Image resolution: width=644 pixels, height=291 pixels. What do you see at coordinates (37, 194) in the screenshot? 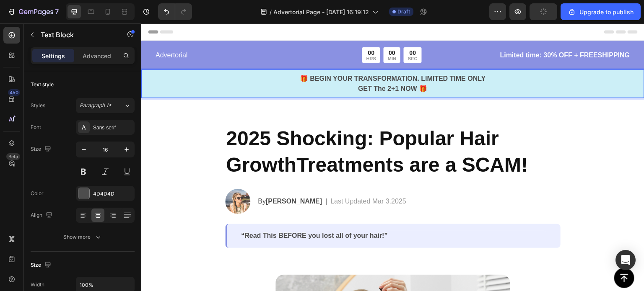
I see `div: Color` at bounding box center [37, 194].